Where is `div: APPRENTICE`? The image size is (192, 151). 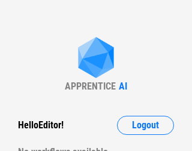
div: APPRENTICE is located at coordinates (90, 86).